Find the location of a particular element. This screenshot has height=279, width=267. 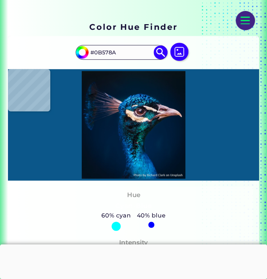

h5: 60% cyan is located at coordinates (116, 216).